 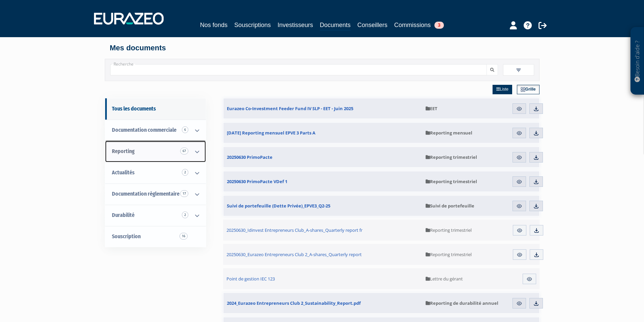 I want to click on a: Durabilité 2, so click(x=155, y=215).